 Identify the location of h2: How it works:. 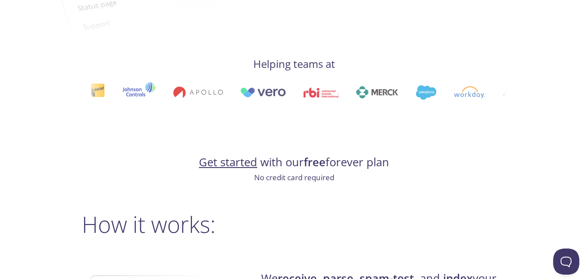
(294, 224).